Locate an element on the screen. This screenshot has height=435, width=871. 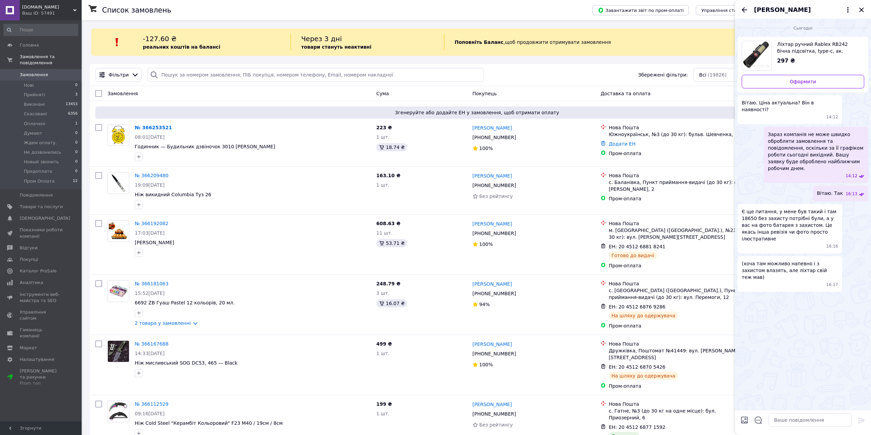
span: Всі is located at coordinates (703, 75).